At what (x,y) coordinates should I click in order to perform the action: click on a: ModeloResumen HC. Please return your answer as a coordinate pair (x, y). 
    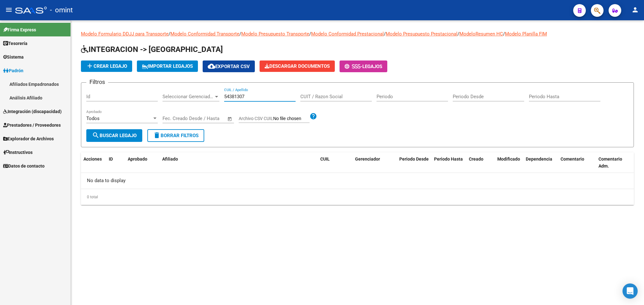
    Looking at the image, I should click on (481, 34).